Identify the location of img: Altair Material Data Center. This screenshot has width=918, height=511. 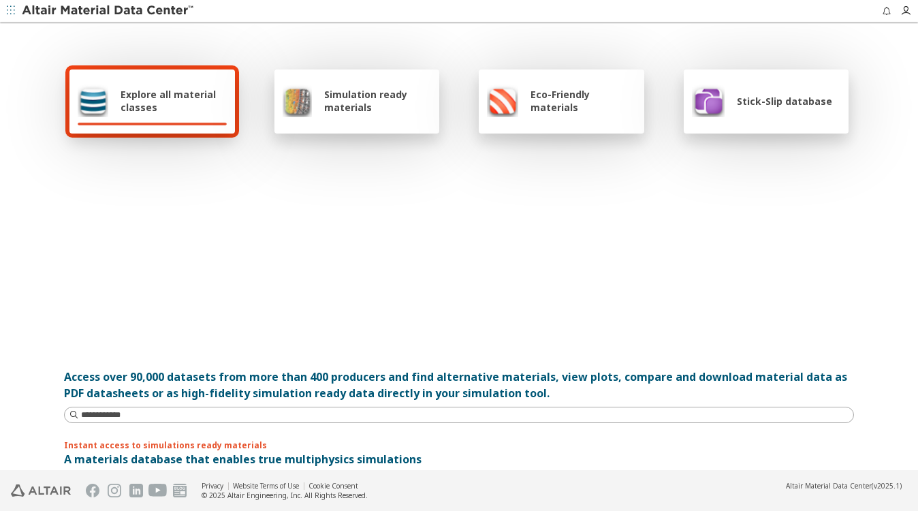
(108, 11).